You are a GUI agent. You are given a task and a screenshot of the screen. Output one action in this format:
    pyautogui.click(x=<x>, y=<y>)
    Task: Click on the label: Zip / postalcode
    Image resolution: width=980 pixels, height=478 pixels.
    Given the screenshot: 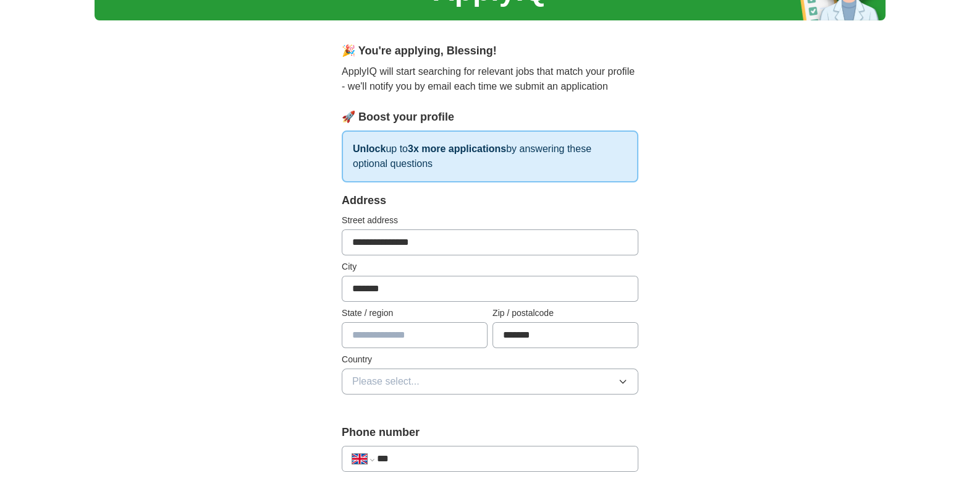 What is the action you would take?
    pyautogui.click(x=566, y=313)
    